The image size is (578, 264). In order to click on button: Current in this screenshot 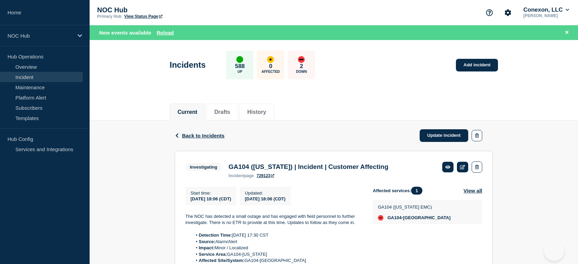, I will do `click(188, 112)`.